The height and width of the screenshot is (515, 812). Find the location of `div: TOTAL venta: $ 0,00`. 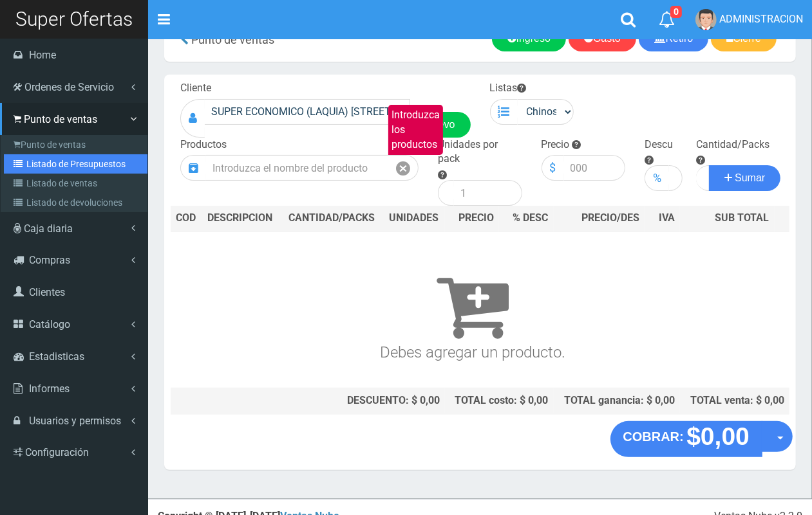

div: TOTAL venta: $ 0,00 is located at coordinates (735, 401).